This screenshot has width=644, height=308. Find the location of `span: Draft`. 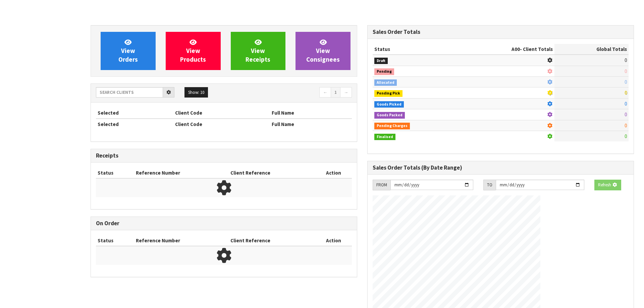

span: Draft is located at coordinates (381, 61).